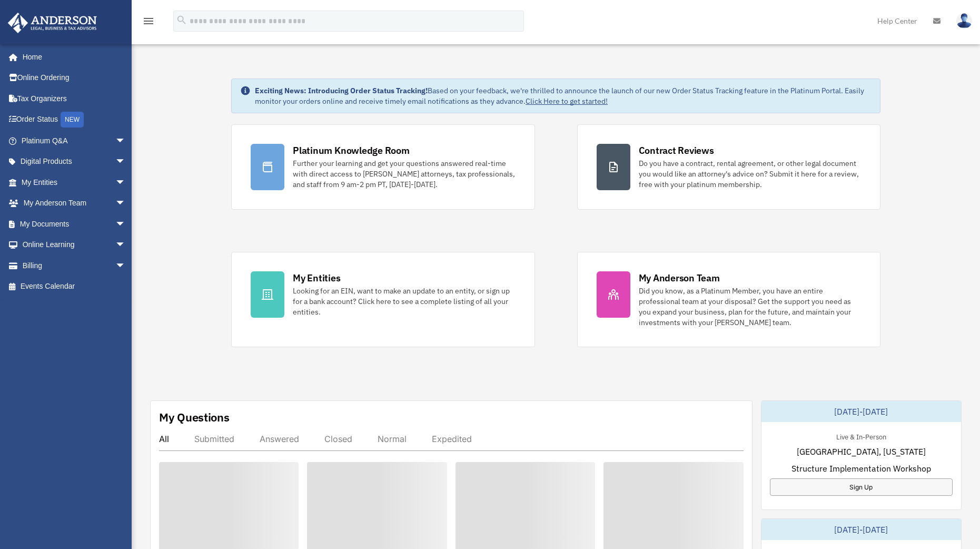  I want to click on a: My Documentsarrow_drop_down, so click(74, 224).